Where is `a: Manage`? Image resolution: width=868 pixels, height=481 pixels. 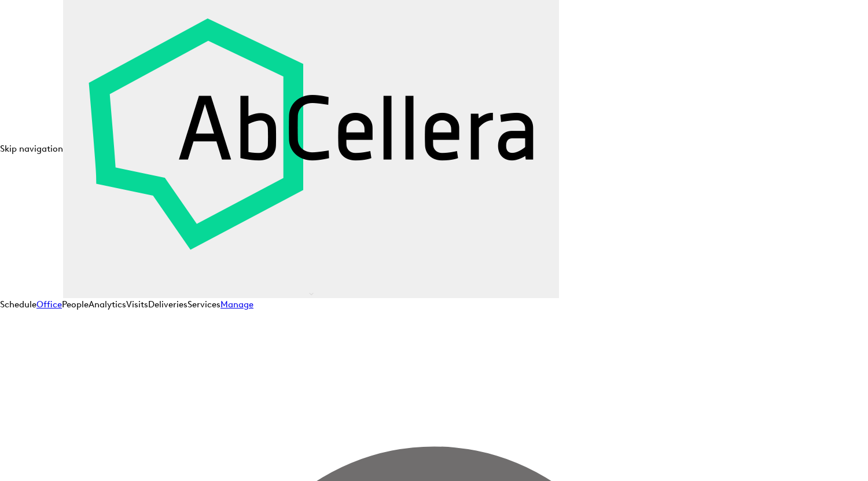 a: Manage is located at coordinates (237, 305).